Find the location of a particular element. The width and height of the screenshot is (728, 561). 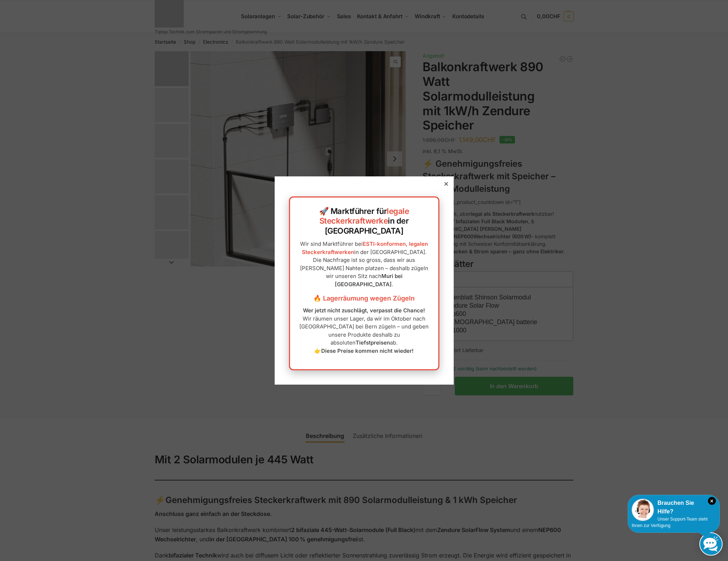

strong: Diese Preise kommen nicht wieder! is located at coordinates (368, 351).